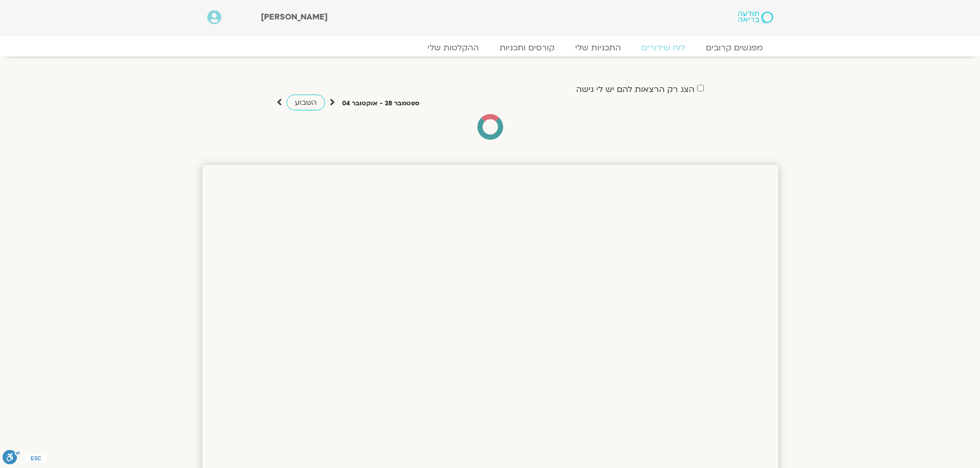 This screenshot has width=980, height=468. What do you see at coordinates (734, 48) in the screenshot?
I see `a: מפגשים קרובים` at bounding box center [734, 48].